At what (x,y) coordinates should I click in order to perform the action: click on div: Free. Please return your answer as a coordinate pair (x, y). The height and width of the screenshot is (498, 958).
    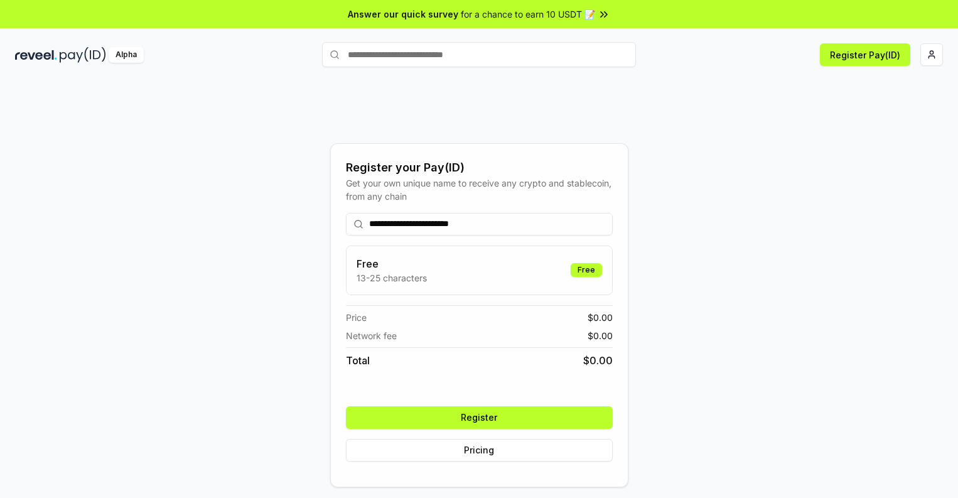
    Looking at the image, I should click on (586, 270).